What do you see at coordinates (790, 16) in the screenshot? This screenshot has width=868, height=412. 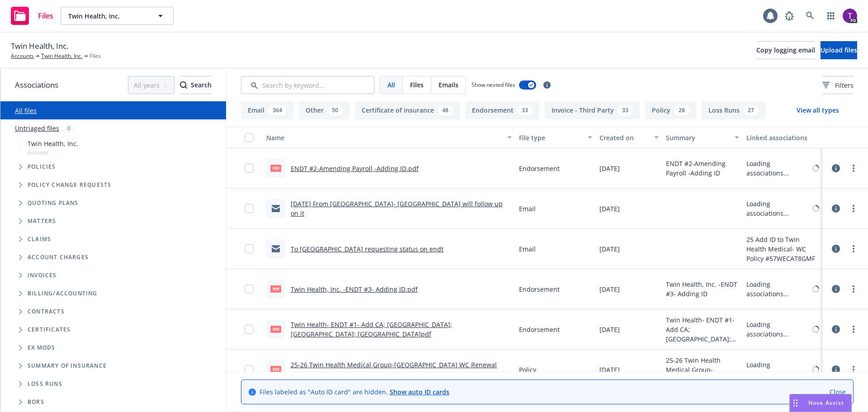 I see `a: Report a Bug` at bounding box center [790, 16].